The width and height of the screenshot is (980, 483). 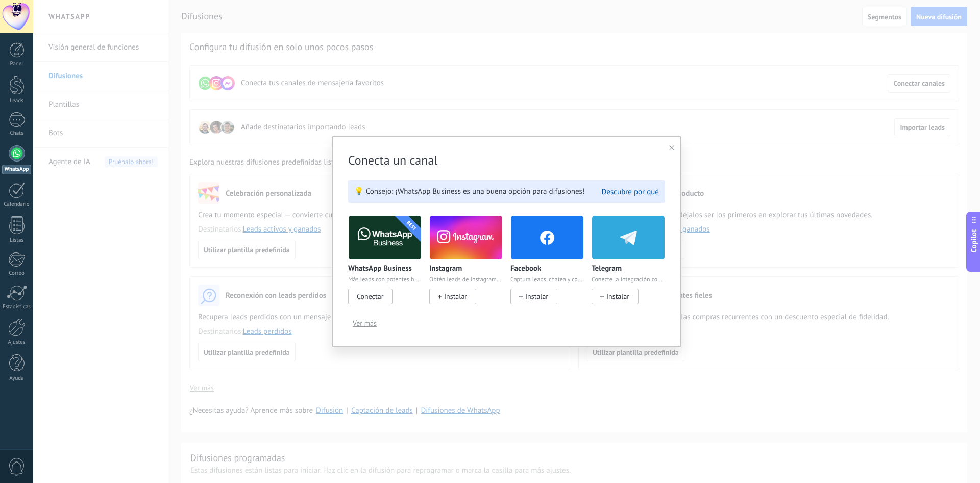 What do you see at coordinates (17, 378) in the screenshot?
I see `div: Ayuda` at bounding box center [17, 378].